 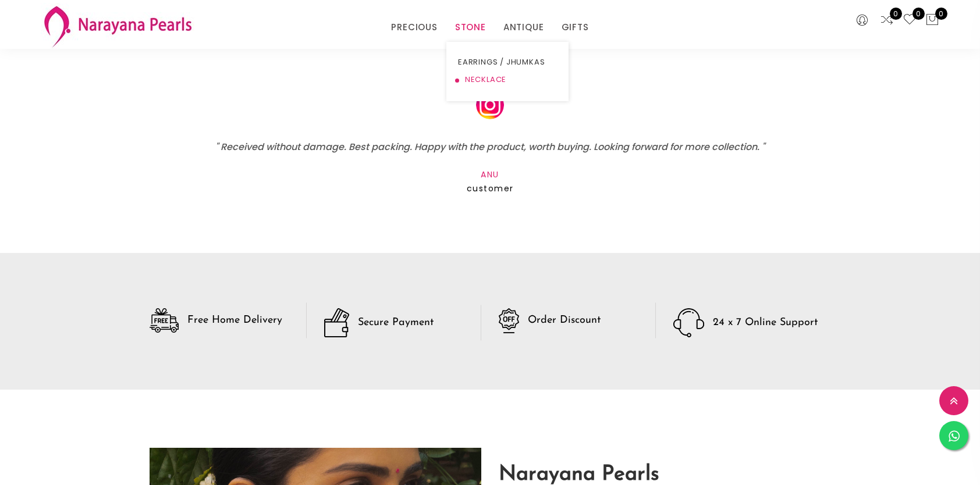 I want to click on h5: 24 x 7 Online Support, so click(x=766, y=323).